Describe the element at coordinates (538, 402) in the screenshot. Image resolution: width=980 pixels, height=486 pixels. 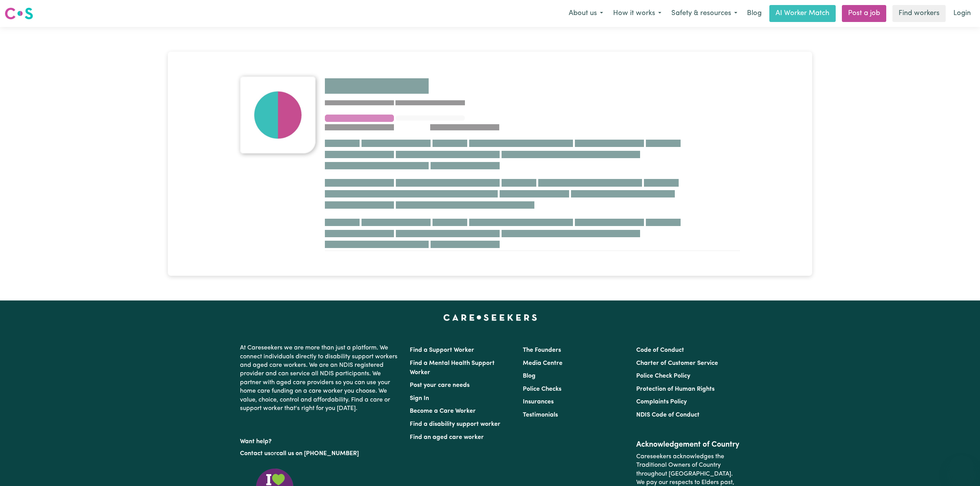
I see `a: Insurances` at that location.